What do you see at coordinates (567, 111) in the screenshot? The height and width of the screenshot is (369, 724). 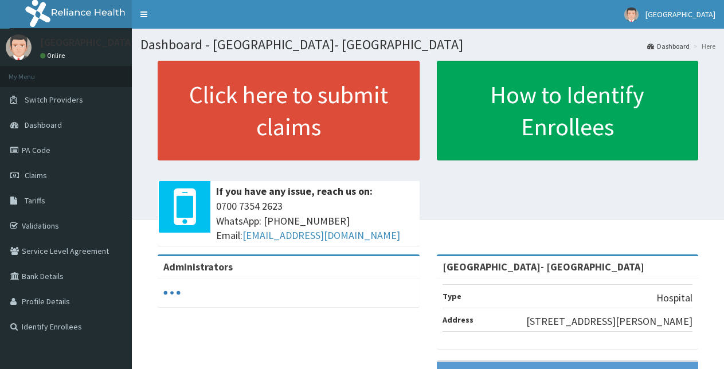 I see `a: How to Identify Enrollees` at bounding box center [567, 111].